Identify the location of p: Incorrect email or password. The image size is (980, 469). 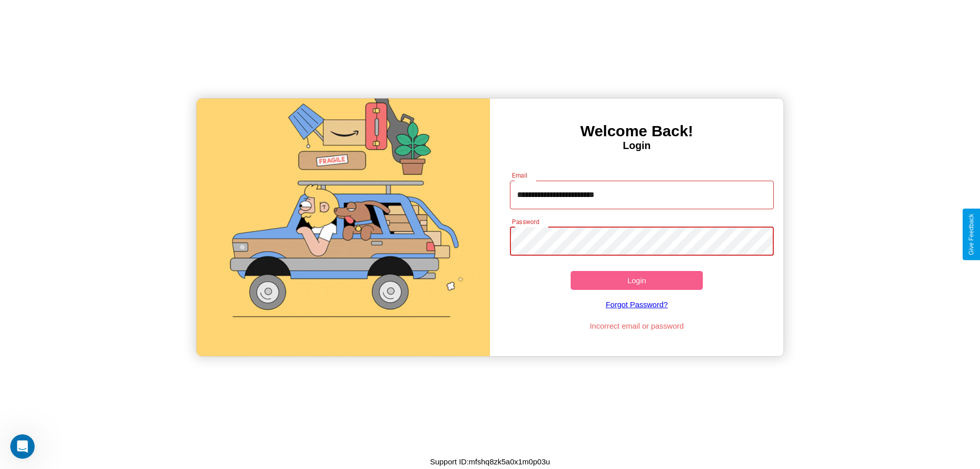
(637, 325).